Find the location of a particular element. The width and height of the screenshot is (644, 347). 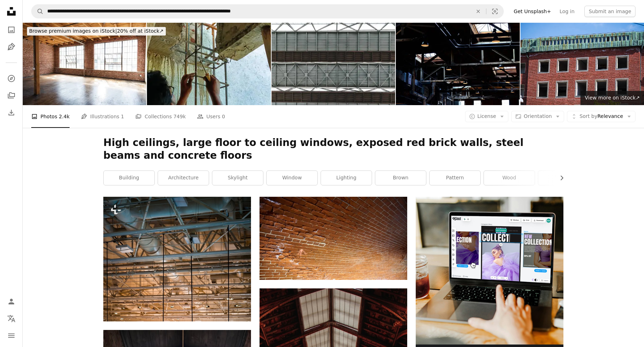

form: Find visuals sitewide is located at coordinates (267, 12).